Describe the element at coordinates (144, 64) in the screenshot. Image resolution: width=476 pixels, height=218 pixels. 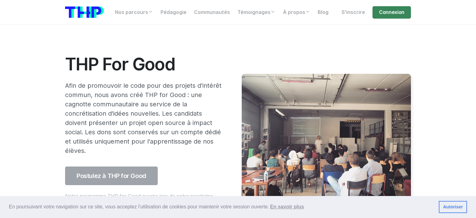
I see `h1: THP For Good` at that location.